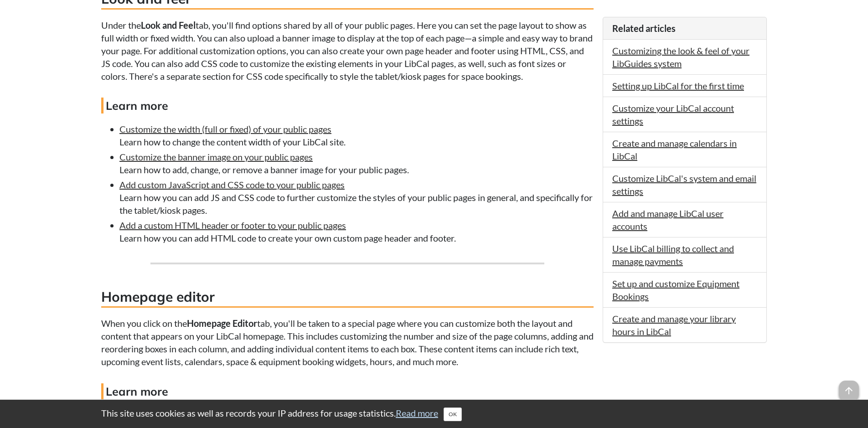 The width and height of the screenshot is (868, 428). I want to click on h3: Homepage editor, so click(348, 297).